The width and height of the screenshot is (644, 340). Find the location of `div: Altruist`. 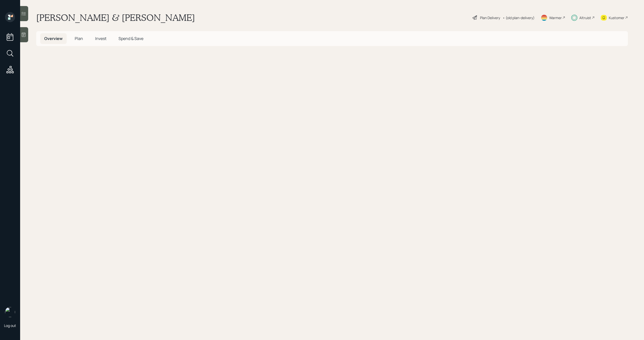

div: Altruist is located at coordinates (586, 18).